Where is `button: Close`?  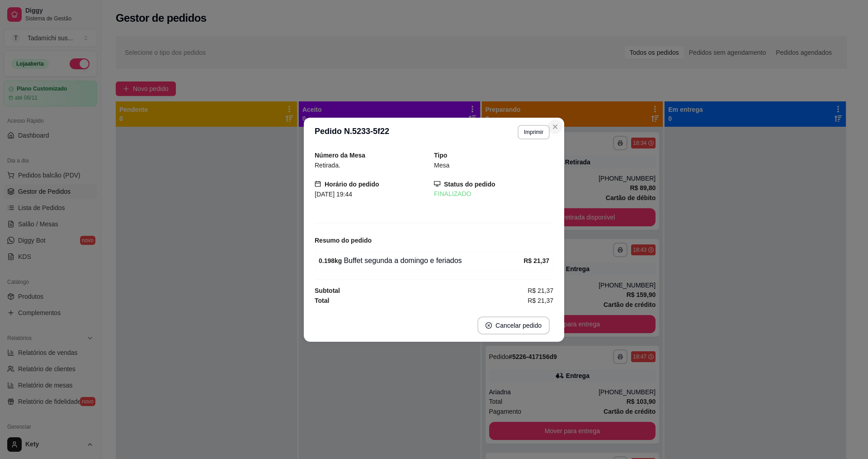
button: Close is located at coordinates (555, 126).